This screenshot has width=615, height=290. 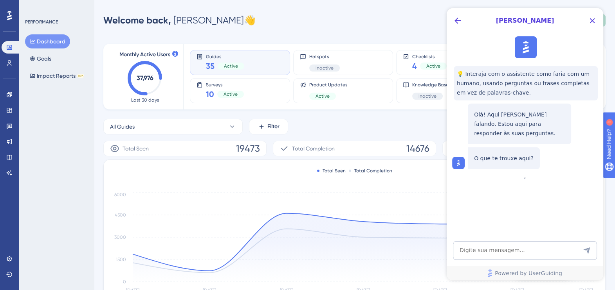 What do you see at coordinates (210, 94) in the screenshot?
I see `span: 10` at bounding box center [210, 94].